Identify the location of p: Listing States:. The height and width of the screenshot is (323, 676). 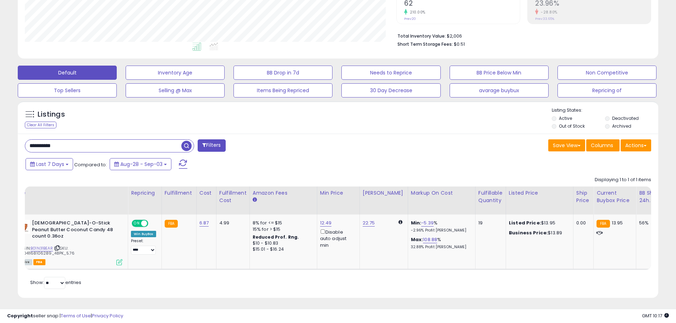
(605, 110).